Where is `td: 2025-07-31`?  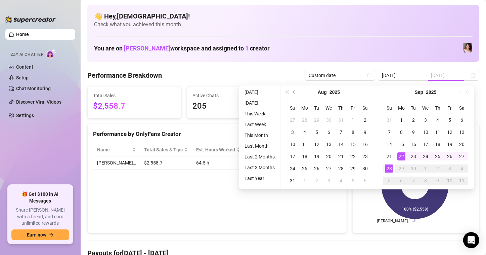
td: 2025-07-31 is located at coordinates (341, 120).